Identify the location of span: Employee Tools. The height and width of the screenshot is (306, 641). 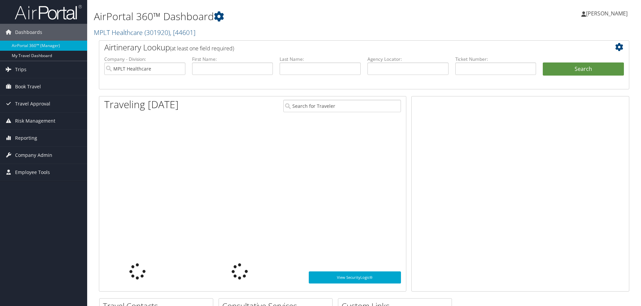
(33, 172).